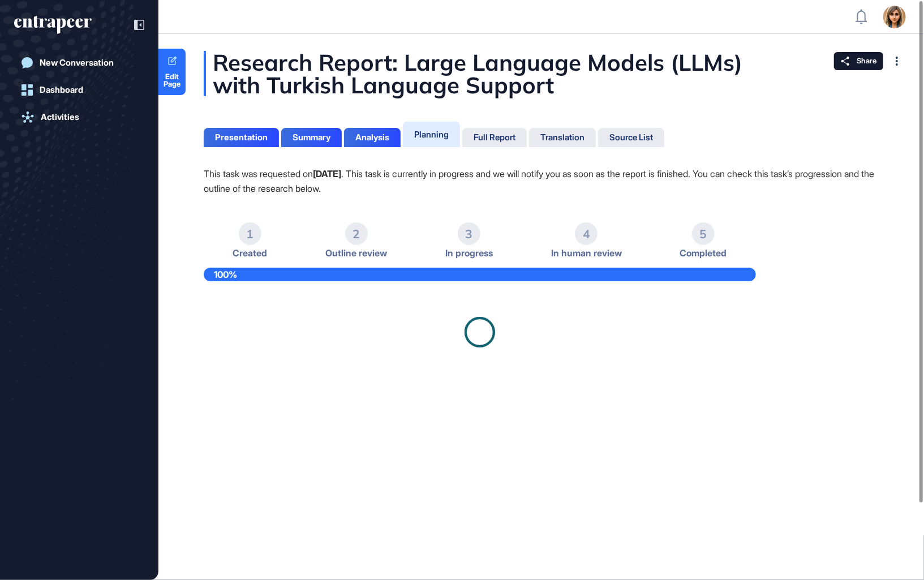 Image resolution: width=924 pixels, height=580 pixels. What do you see at coordinates (172, 72) in the screenshot?
I see `a: Edit Page` at bounding box center [172, 72].